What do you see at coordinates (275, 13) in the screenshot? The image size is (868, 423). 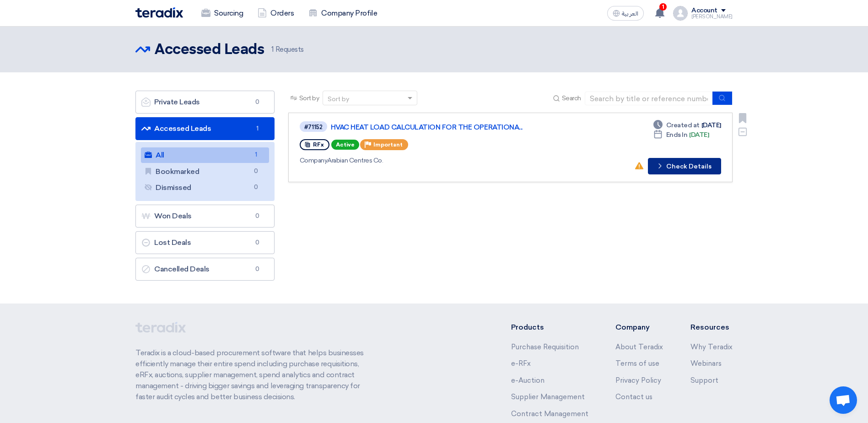 I see `a: Orders` at bounding box center [275, 13].